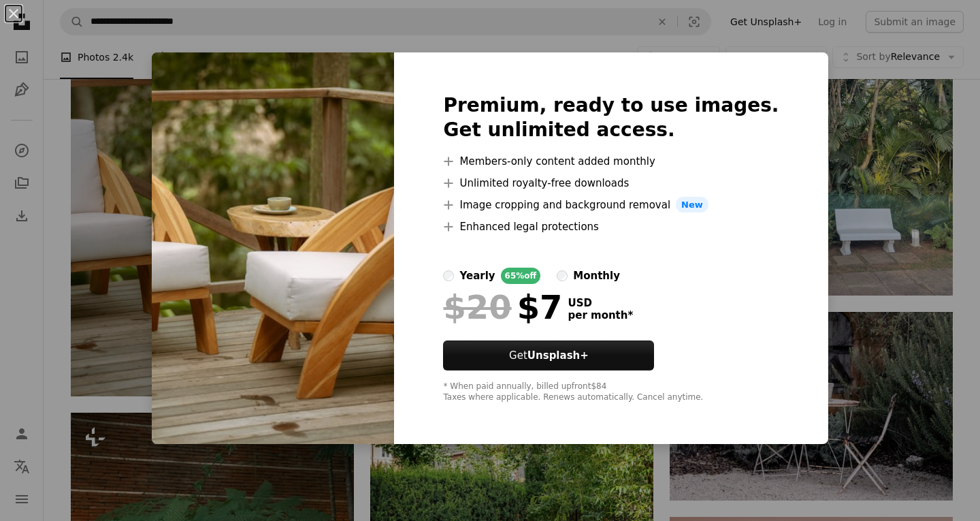 The width and height of the screenshot is (980, 521). What do you see at coordinates (692, 205) in the screenshot?
I see `span: New` at bounding box center [692, 205].